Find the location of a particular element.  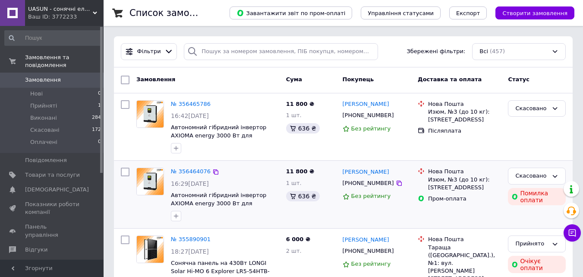

span: 172 is located at coordinates (96, 130).